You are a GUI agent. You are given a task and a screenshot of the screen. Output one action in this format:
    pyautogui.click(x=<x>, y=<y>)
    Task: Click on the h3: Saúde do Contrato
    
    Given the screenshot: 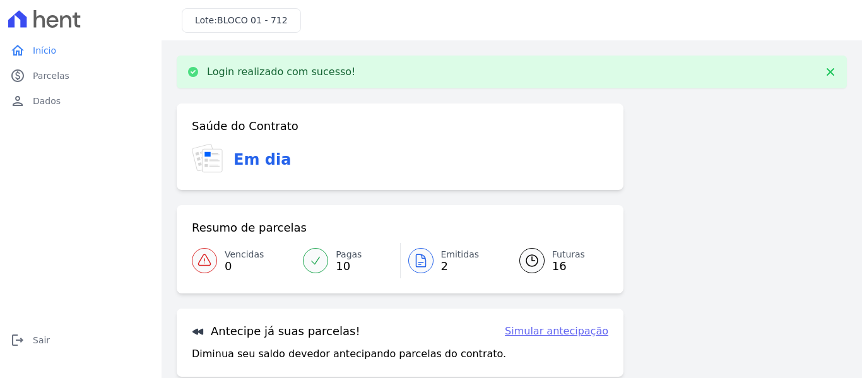 What is the action you would take?
    pyautogui.click(x=245, y=126)
    